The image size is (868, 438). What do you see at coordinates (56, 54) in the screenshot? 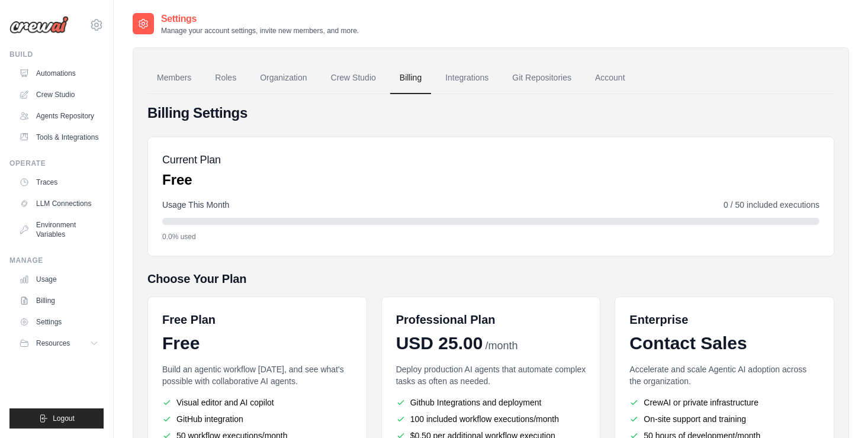
I see `div: Build` at bounding box center [56, 54].